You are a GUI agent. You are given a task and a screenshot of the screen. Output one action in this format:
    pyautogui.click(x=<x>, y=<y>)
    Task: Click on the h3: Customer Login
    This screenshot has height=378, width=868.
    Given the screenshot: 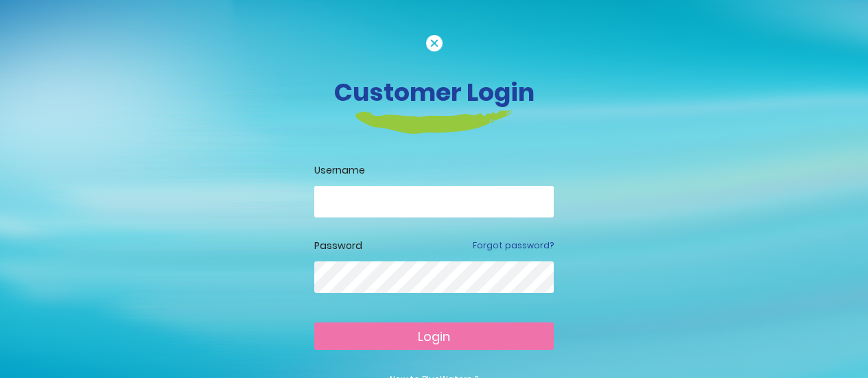 What is the action you would take?
    pyautogui.click(x=434, y=92)
    